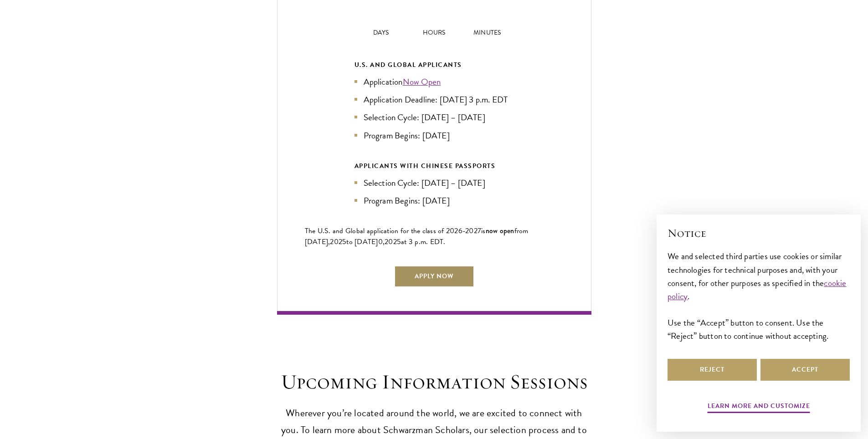 Image resolution: width=868 pixels, height=439 pixels. I want to click on span: The U.S. and Global application for the class of 202, so click(382, 231).